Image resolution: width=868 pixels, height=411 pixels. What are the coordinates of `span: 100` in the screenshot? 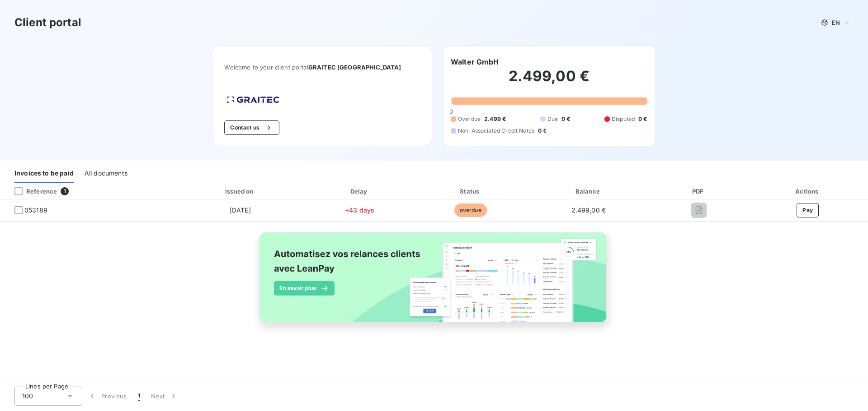 It's located at (27, 397).